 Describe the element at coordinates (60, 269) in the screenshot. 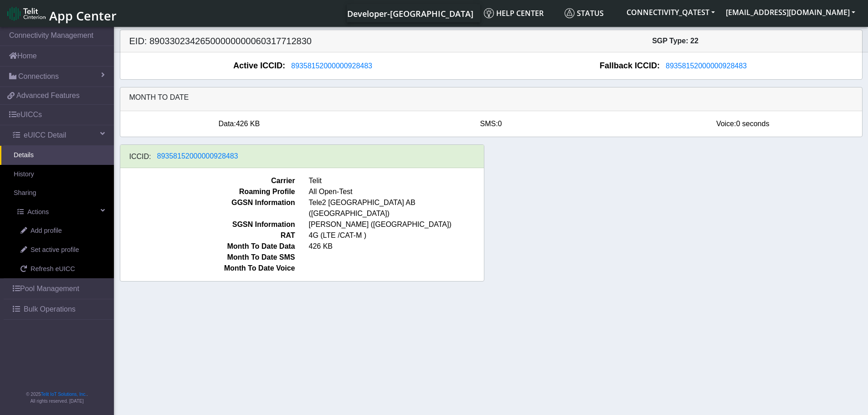

I see `a: Refresh eUICC` at that location.